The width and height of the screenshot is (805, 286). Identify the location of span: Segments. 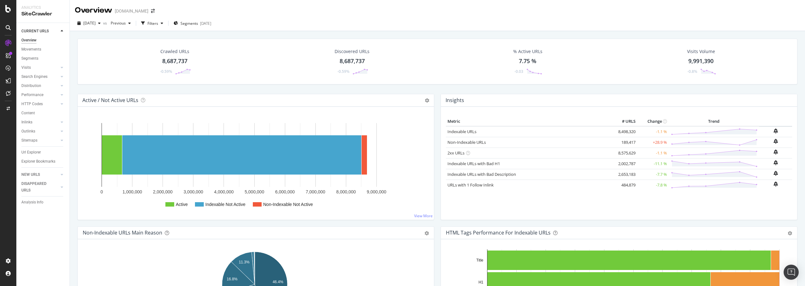
(189, 23).